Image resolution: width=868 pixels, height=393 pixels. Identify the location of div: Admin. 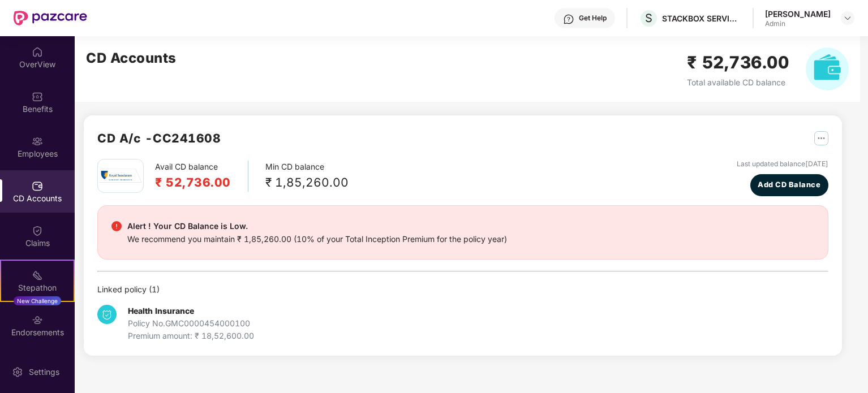
(798, 24).